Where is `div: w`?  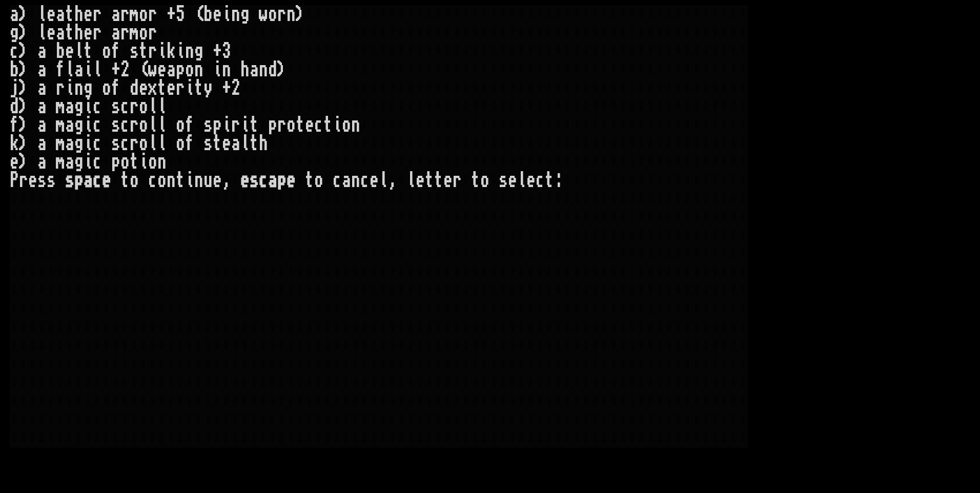 div: w is located at coordinates (153, 69).